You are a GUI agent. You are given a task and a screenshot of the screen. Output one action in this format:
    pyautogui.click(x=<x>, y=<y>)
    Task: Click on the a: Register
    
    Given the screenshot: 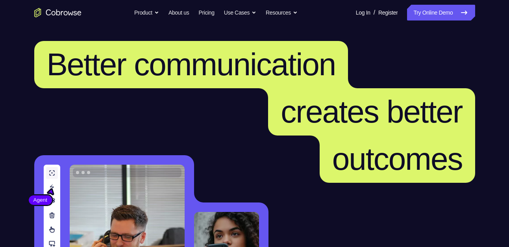 What is the action you would take?
    pyautogui.click(x=388, y=13)
    